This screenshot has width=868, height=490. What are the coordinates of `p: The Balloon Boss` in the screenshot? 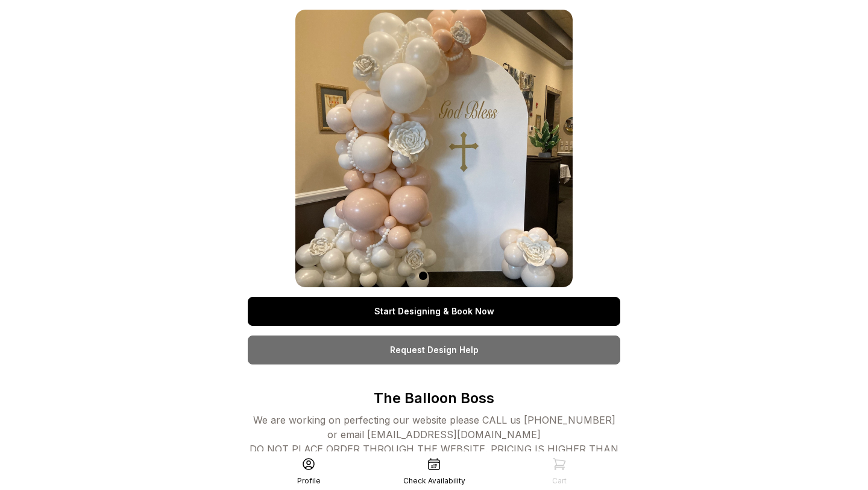 It's located at (434, 398).